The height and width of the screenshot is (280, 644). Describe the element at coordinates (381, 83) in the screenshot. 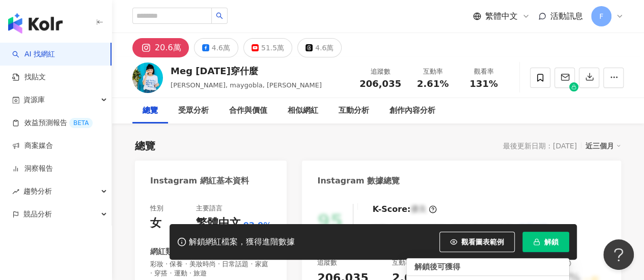

I see `span: 206,035` at that location.